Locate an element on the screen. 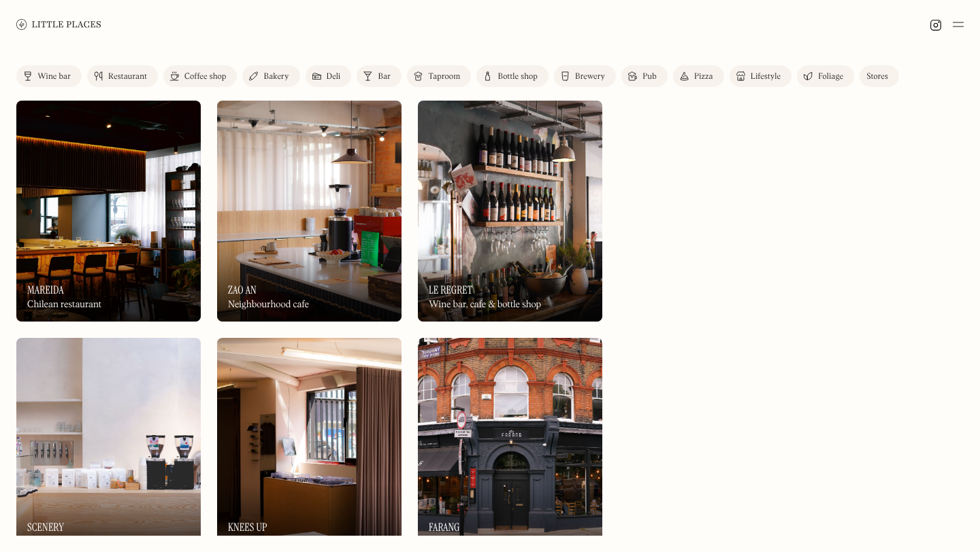 This screenshot has width=980, height=552. div: Coffee shop is located at coordinates (205, 76).